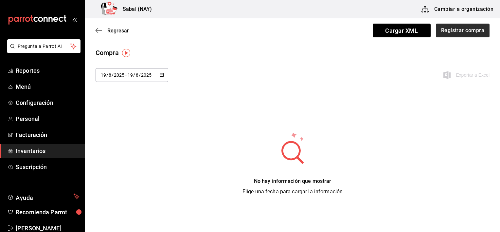 This screenshot has width=500, height=232. Describe the element at coordinates (47, 118) in the screenshot. I see `span: Personal` at that location.